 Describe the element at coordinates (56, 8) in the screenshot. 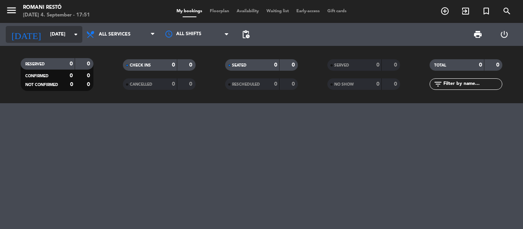

I see `div: Romani Restó` at that location.